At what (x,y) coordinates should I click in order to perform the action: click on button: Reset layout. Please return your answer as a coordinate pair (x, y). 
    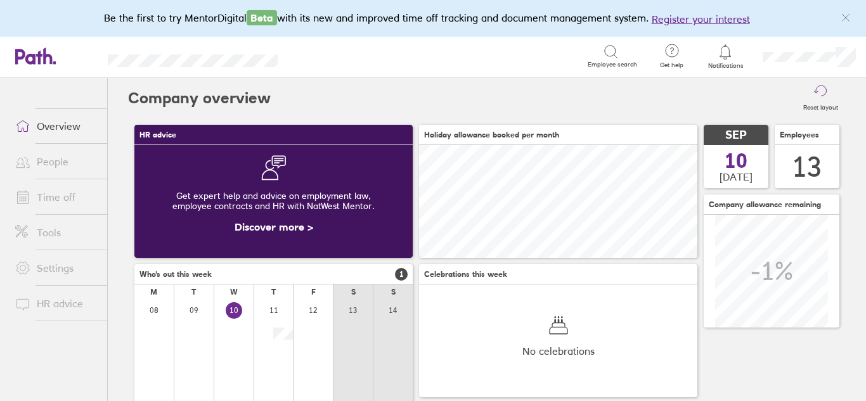
    Looking at the image, I should click on (820, 98).